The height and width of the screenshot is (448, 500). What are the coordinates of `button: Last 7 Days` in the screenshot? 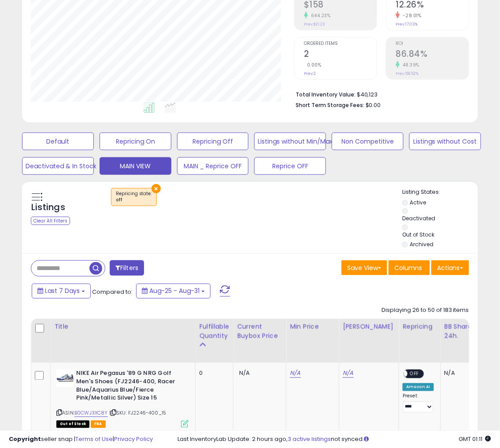 It's located at (61, 291).